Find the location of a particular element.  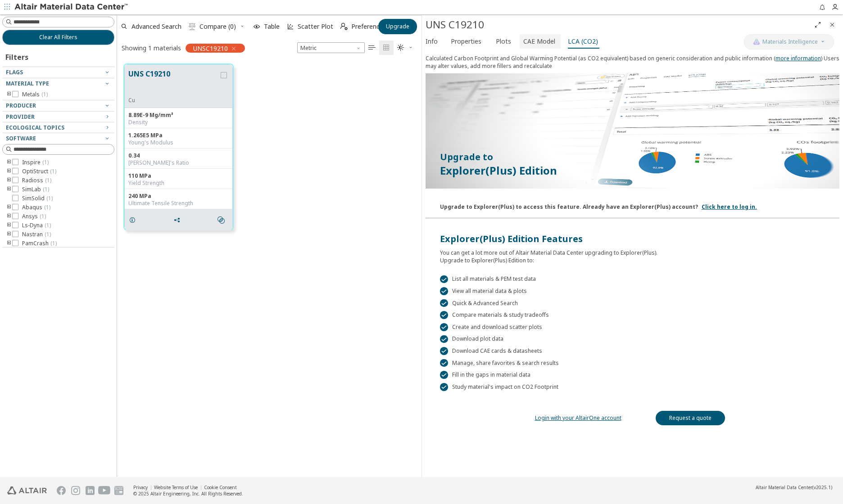

div: Calculated Carbon Footprint and Global Warming Potential (as CO2 equivalent) based on generic con... is located at coordinates (632, 64).